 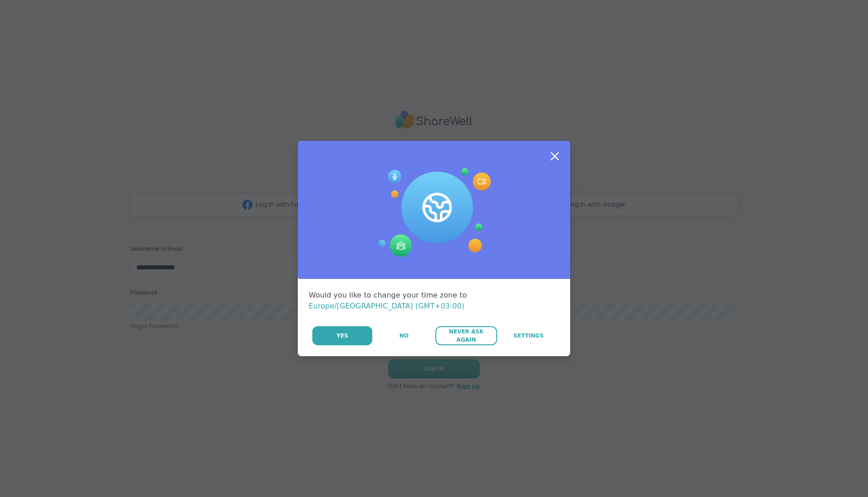 What do you see at coordinates (342, 336) in the screenshot?
I see `button: Yes` at bounding box center [342, 336].